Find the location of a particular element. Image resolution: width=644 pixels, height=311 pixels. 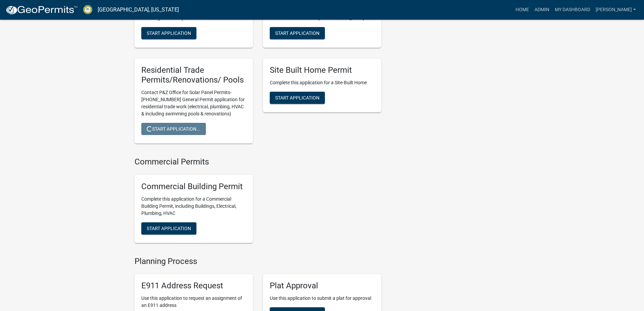

h5: E911 Address Request is located at coordinates (194, 286).